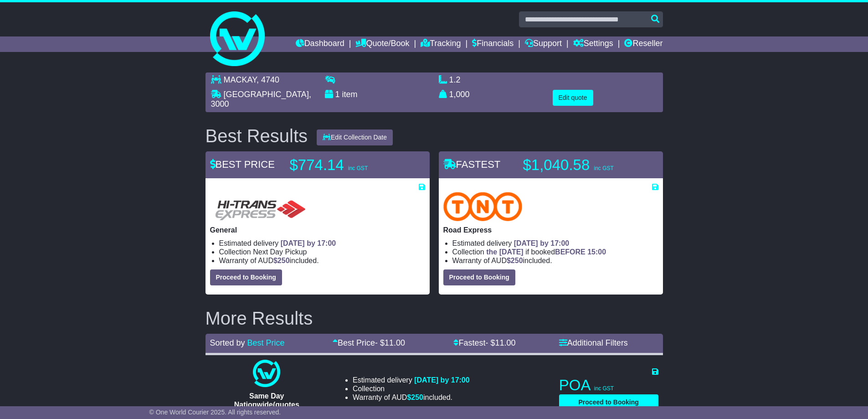 This screenshot has width=868, height=419. I want to click on span: BEFORE, so click(570, 252).